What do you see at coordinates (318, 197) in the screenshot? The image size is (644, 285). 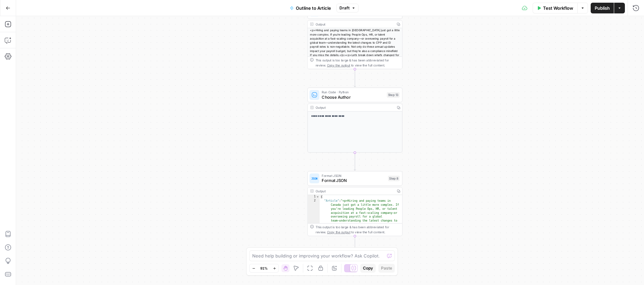 I see `span: Toggle code folding, rows 1 through 3` at bounding box center [318, 197].